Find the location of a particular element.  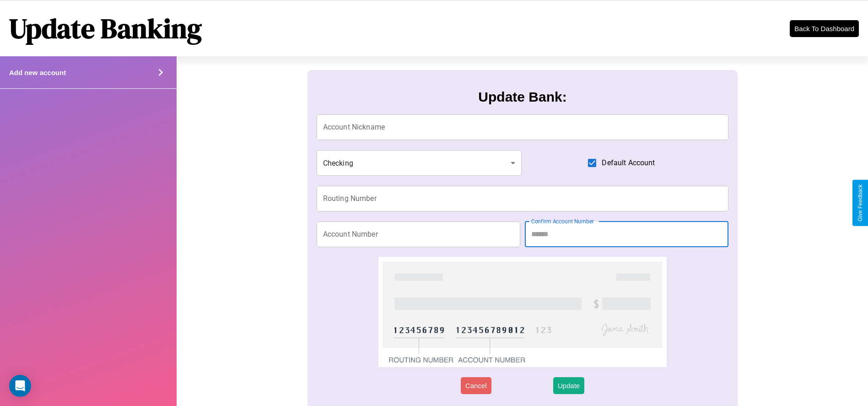

h3: Update Bank: is located at coordinates (522, 97).